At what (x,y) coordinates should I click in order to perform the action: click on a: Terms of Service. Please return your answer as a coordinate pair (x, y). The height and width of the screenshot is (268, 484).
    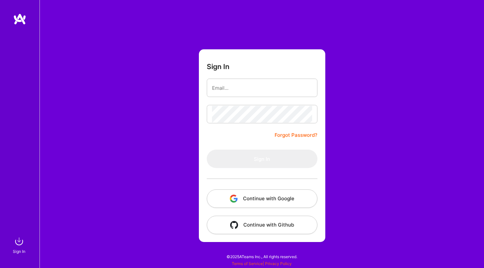
    Looking at the image, I should click on (247, 264).